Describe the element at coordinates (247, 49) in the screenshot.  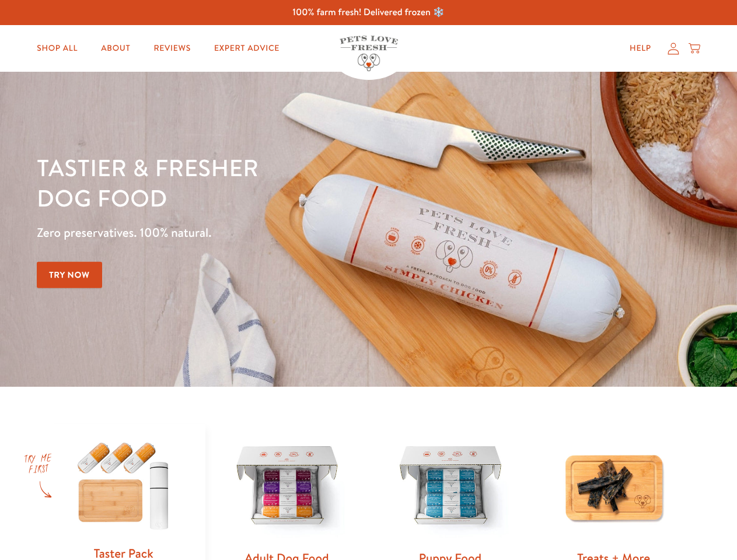
I see `a: Expert Advice` at that location.